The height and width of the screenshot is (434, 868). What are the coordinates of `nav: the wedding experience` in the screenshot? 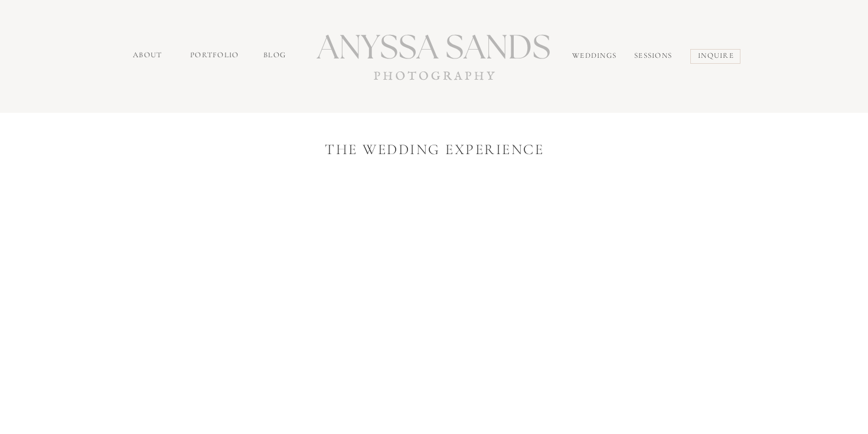 It's located at (434, 150).